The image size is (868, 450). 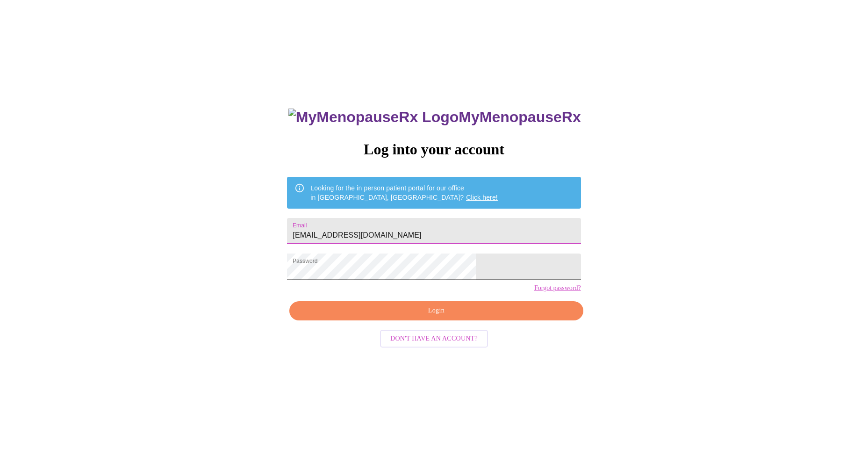 What do you see at coordinates (436, 311) in the screenshot?
I see `button: Login` at bounding box center [436, 311].